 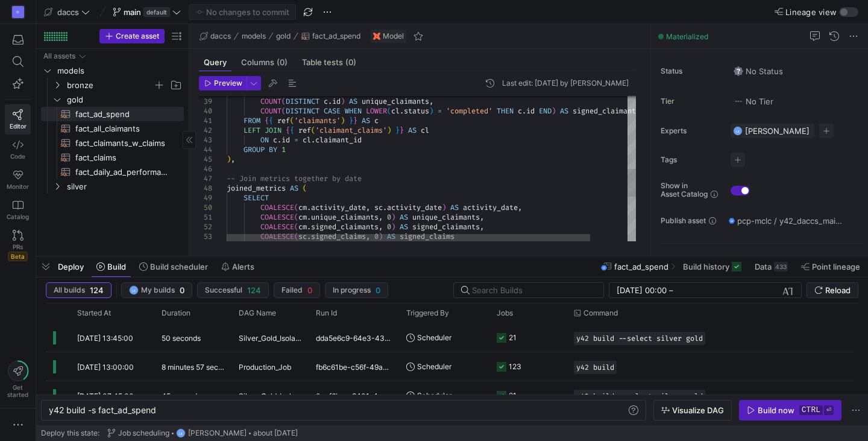 What do you see at coordinates (811, 12) in the screenshot?
I see `span: Lineage view` at bounding box center [811, 12].